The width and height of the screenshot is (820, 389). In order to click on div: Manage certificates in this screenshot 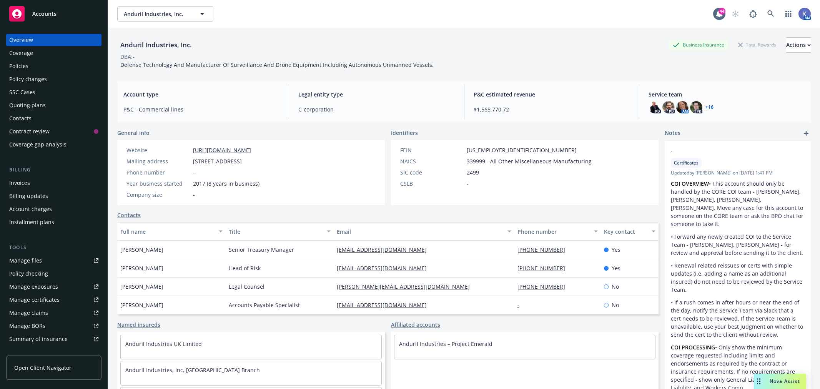, I will do `click(34, 300)`.